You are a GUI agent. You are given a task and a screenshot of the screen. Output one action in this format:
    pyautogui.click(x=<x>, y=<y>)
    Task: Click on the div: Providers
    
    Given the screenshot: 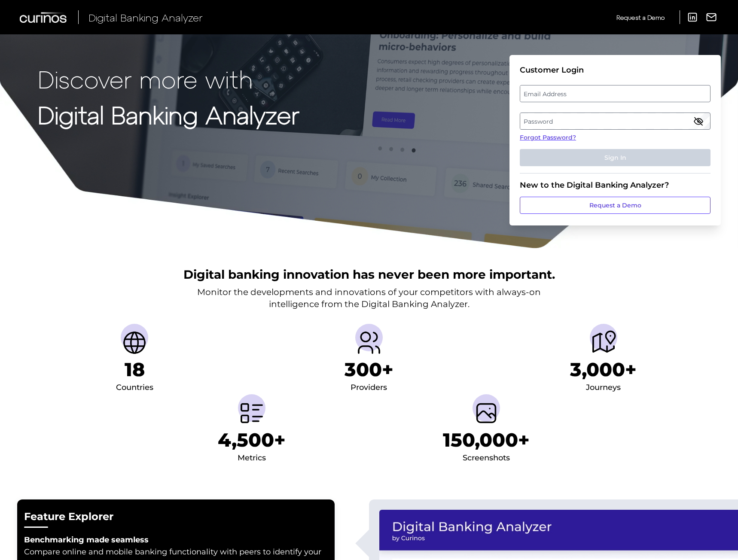 What is the action you would take?
    pyautogui.click(x=368, y=388)
    